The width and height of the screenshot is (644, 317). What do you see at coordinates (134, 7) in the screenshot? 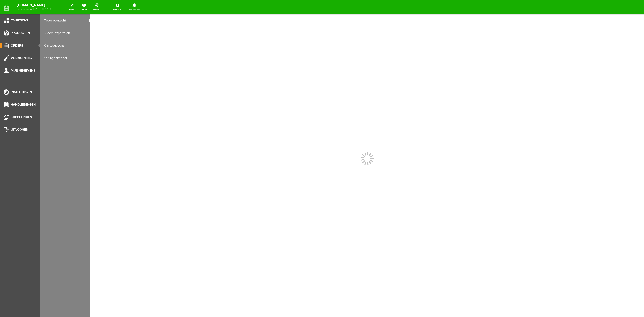
I see `a: Meldingen` at bounding box center [134, 7].